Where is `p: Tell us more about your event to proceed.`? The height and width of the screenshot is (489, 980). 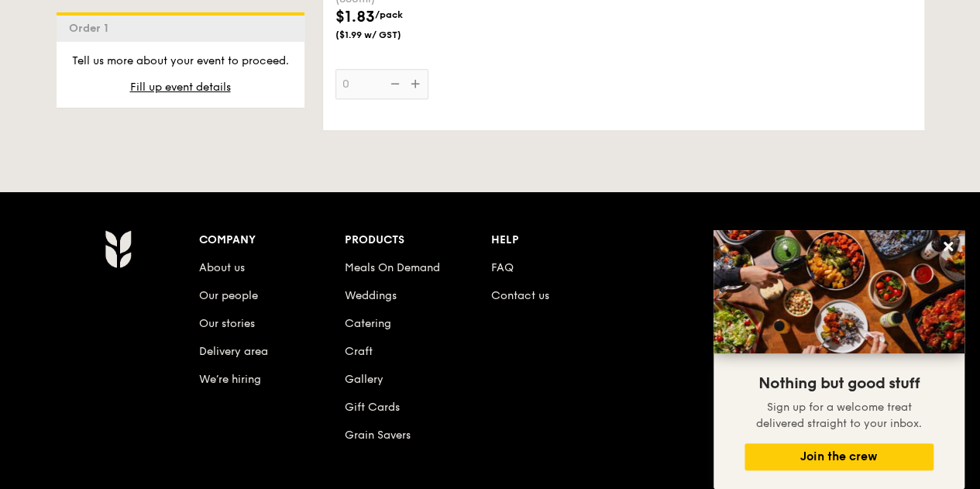 p: Tell us more about your event to proceed. is located at coordinates (181, 61).